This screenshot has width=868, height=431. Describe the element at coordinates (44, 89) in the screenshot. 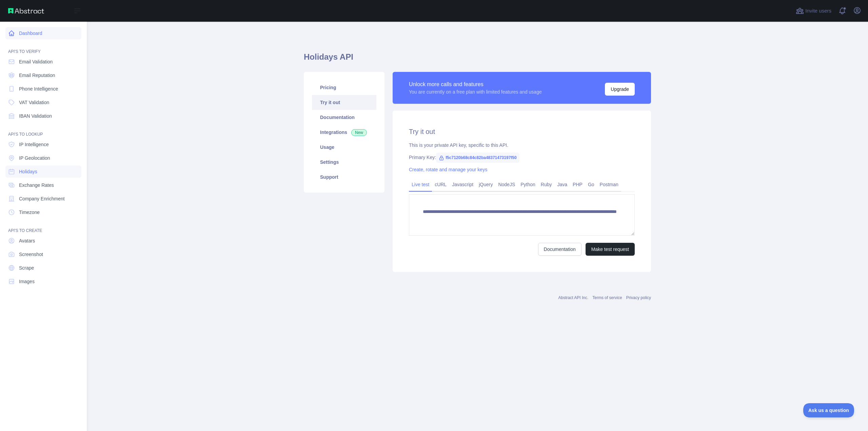

I see `a: Phone Intelligence` at that location.